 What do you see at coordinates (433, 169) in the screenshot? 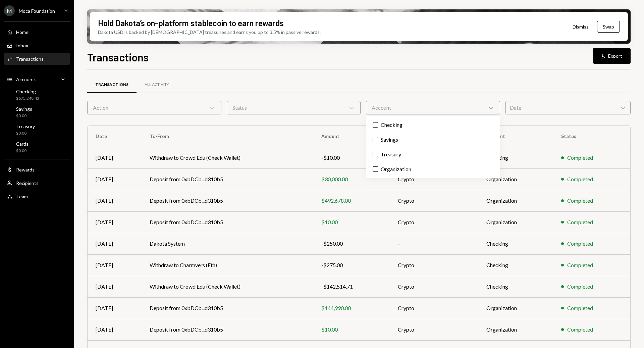
I see `label: Organization` at bounding box center [433, 169].